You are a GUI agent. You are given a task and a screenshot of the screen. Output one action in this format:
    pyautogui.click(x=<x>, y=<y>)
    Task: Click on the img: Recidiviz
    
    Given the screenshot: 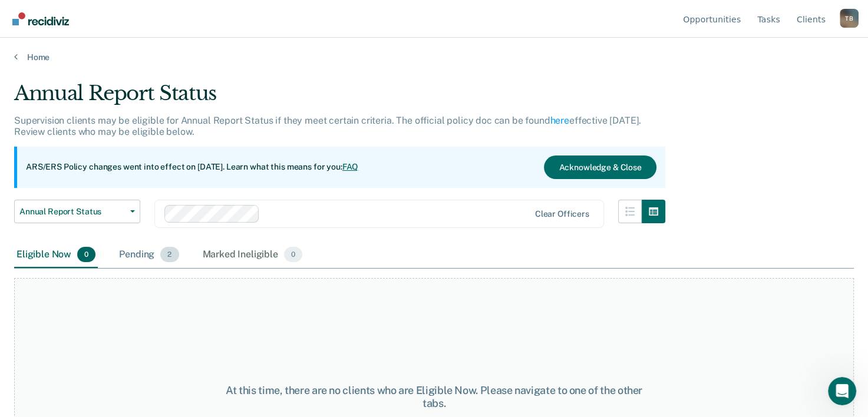 What is the action you would take?
    pyautogui.click(x=41, y=19)
    